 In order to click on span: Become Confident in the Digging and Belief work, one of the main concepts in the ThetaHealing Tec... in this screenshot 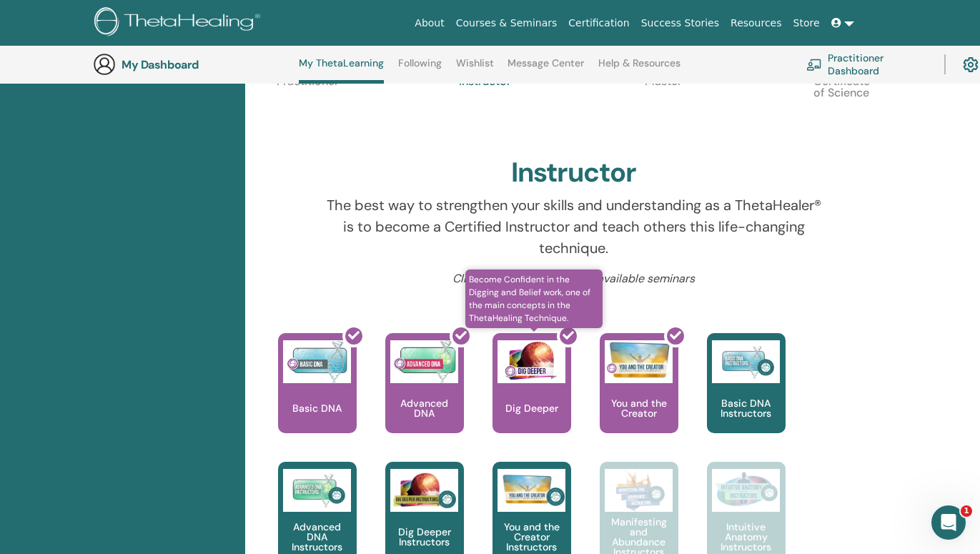, I will do `click(534, 299)`.